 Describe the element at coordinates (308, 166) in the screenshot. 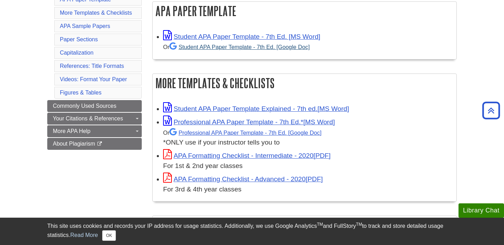

I see `div: For 1st & 2nd year classes` at that location.